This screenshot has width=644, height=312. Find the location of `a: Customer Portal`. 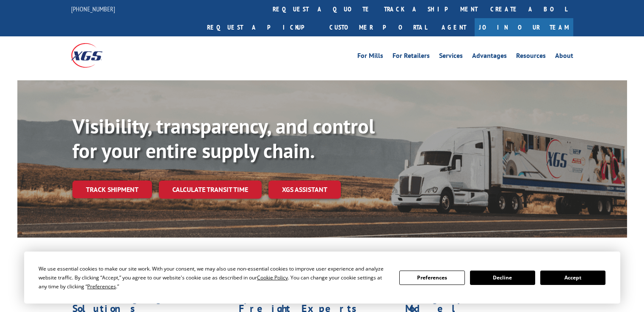

a: Customer Portal is located at coordinates (378, 27).